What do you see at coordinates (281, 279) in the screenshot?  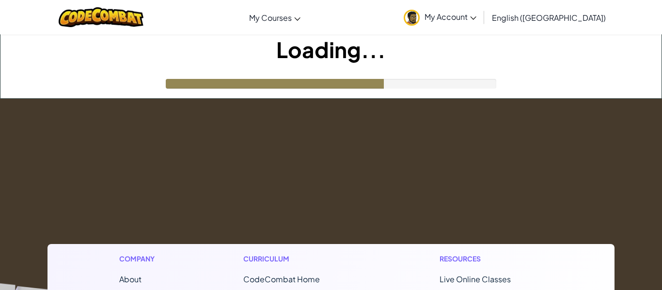 I see `span: CodeCombat Home` at bounding box center [281, 279].